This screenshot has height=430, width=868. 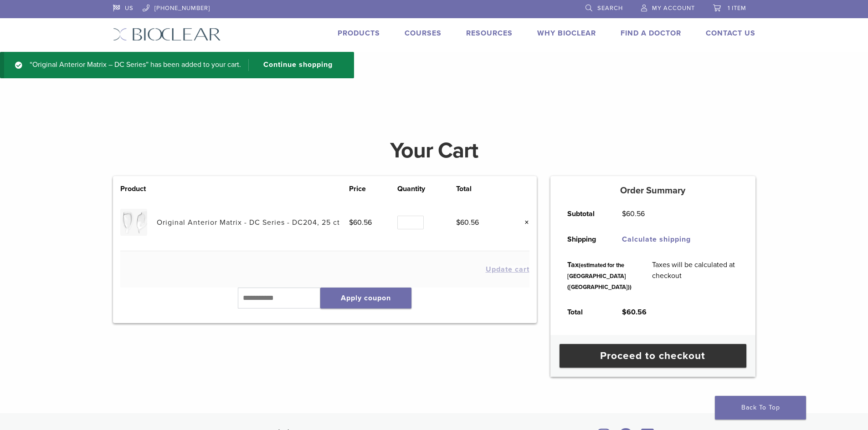 I want to click on a: Products, so click(x=359, y=34).